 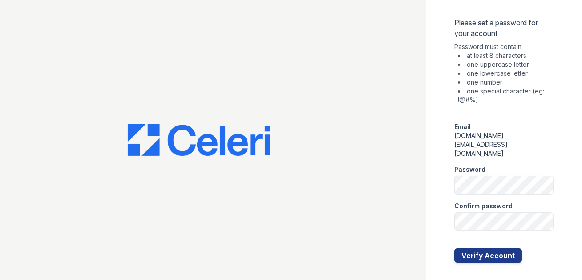 What do you see at coordinates (503, 73) in the screenshot?
I see `div: Password must contain:` at bounding box center [503, 73].